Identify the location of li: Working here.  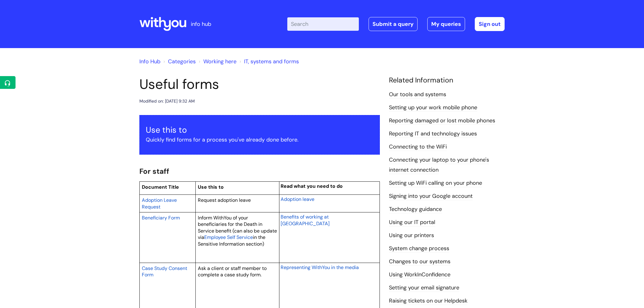
(217, 61).